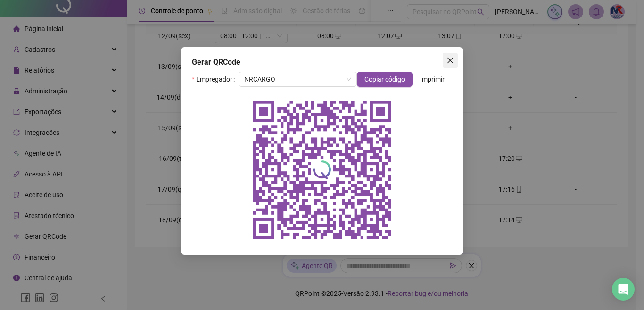 The height and width of the screenshot is (310, 644). I want to click on button: Close, so click(450, 60).